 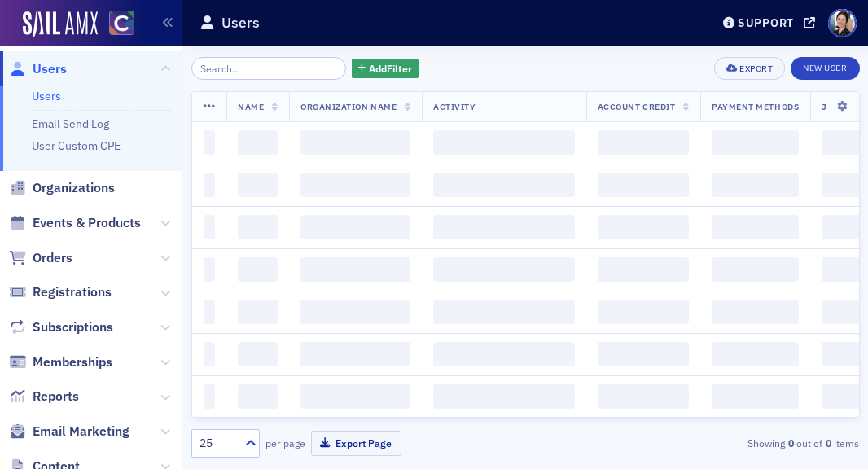 I want to click on span: Organization Name, so click(x=349, y=107).